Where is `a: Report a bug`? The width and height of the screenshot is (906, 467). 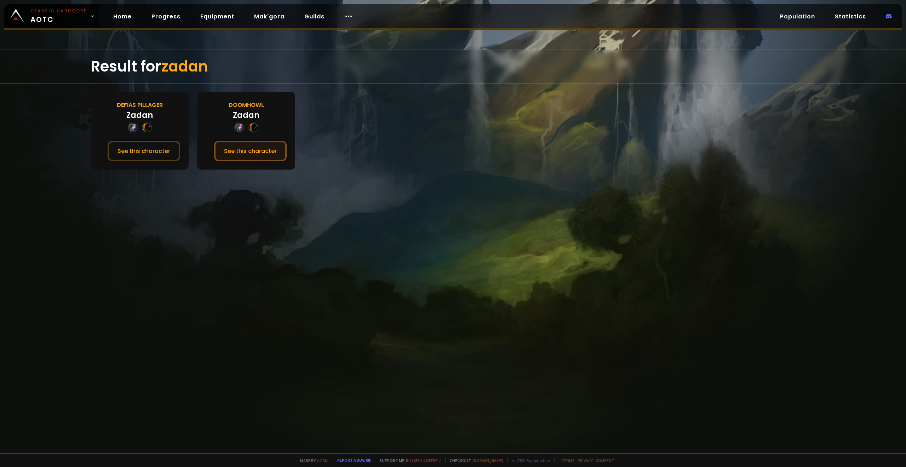 a: Report a bug is located at coordinates (351, 460).